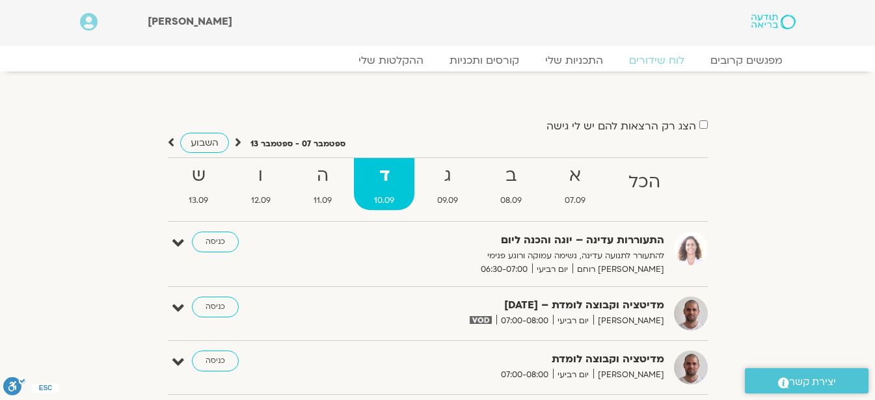  I want to click on a: ההקלטות שלי, so click(391, 60).